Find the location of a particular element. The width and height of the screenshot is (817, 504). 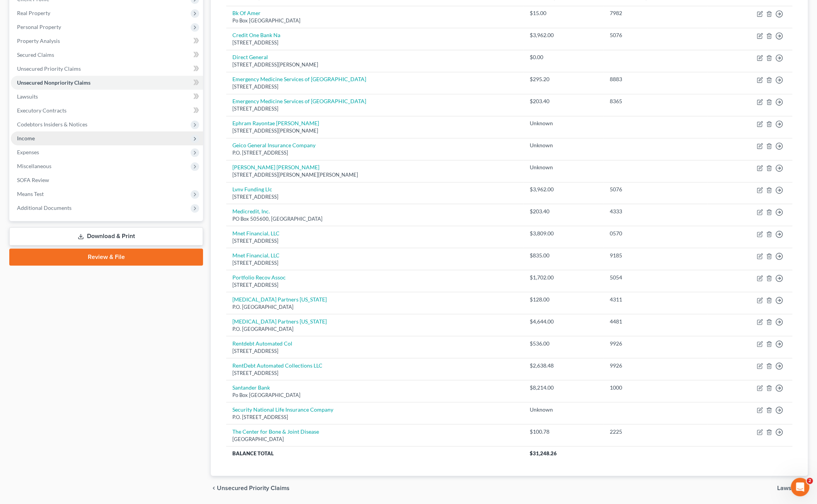

div: $8,214.00 is located at coordinates (563, 387).